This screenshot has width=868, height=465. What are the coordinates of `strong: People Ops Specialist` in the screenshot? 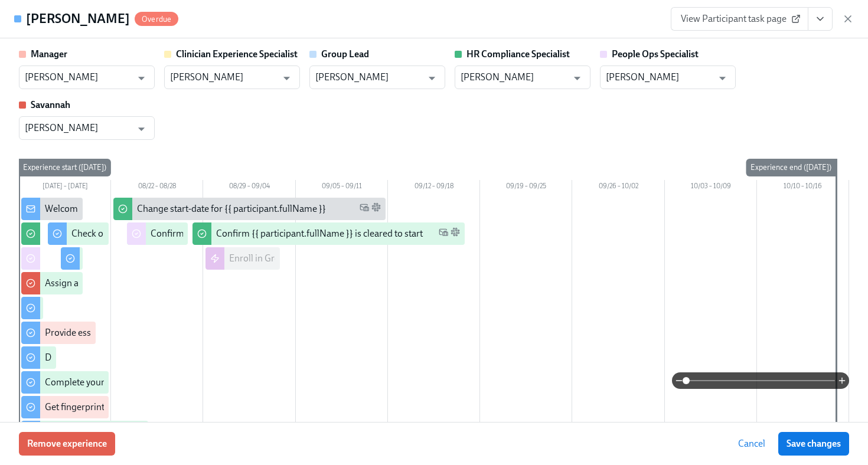 It's located at (655, 54).